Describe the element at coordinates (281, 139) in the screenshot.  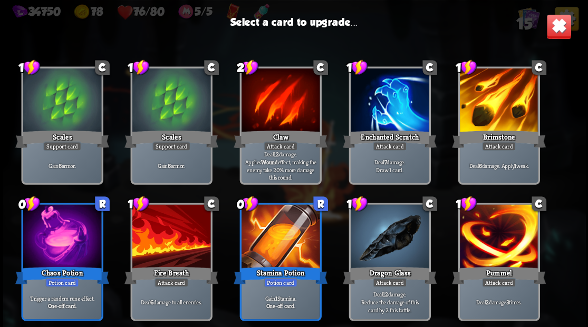
I see `div: Claw` at that location.